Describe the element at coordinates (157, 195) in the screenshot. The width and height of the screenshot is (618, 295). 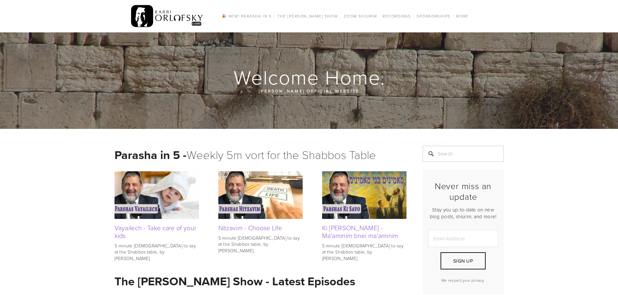
I see `img: Vayailech - Take care of your kids` at that location.